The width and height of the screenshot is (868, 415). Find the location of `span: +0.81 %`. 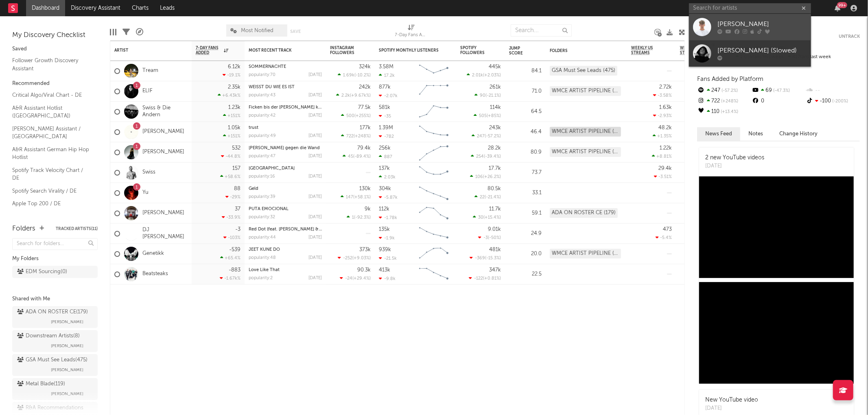

span: +0.81 % is located at coordinates (492, 279).